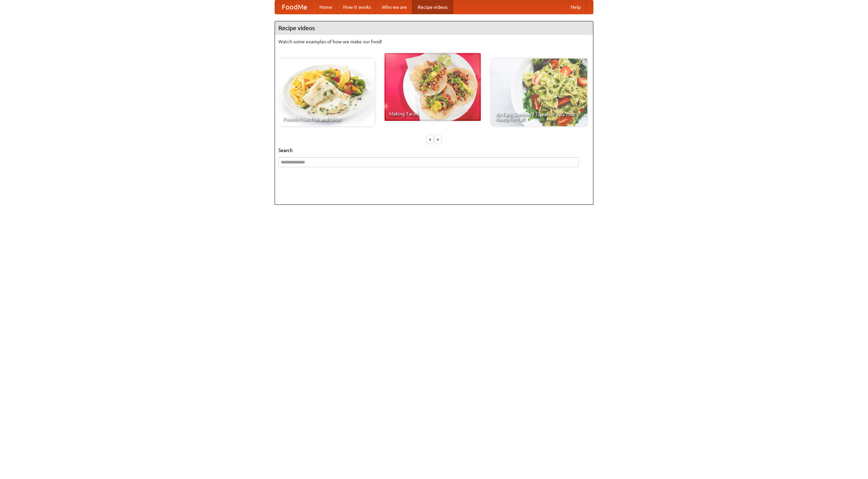  Describe the element at coordinates (432, 114) in the screenshot. I see `span: Making Tacos` at that location.